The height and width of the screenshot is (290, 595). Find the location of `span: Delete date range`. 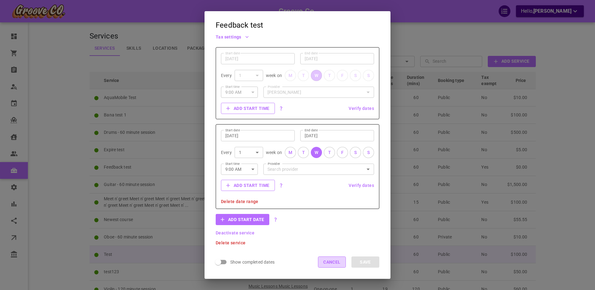

span: Delete date range is located at coordinates (240, 201).